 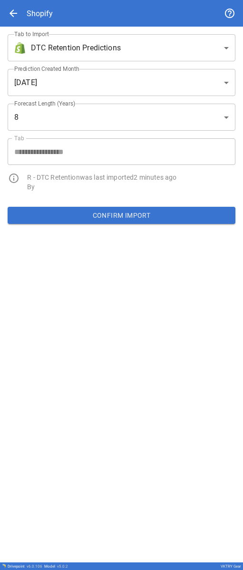 What do you see at coordinates (13, 13) in the screenshot?
I see `span: arrow_back` at bounding box center [13, 13].